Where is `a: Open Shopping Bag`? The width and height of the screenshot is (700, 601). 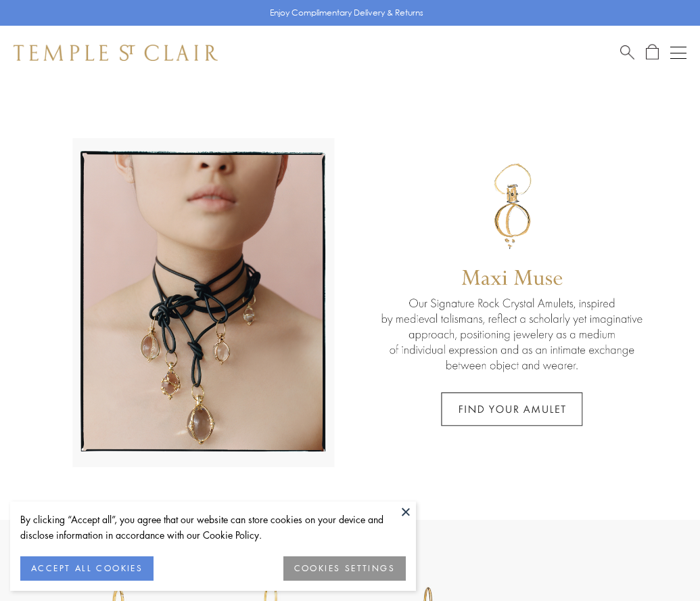 a: Open Shopping Bag is located at coordinates (652, 52).